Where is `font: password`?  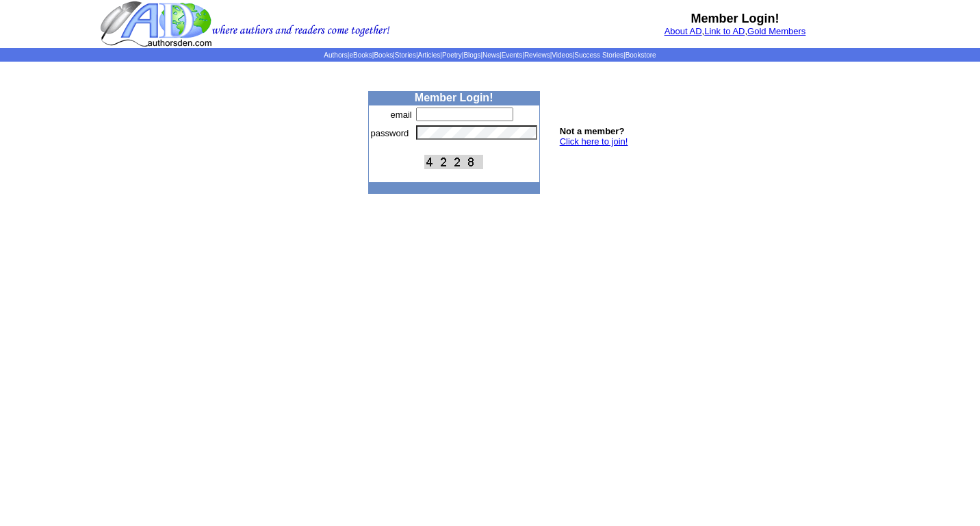 font: password is located at coordinates (390, 133).